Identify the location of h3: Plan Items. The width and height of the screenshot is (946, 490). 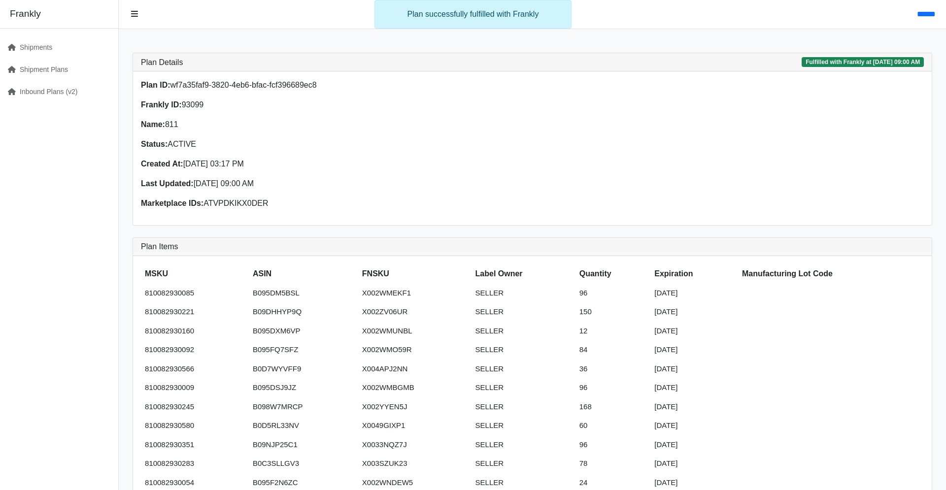
(532, 246).